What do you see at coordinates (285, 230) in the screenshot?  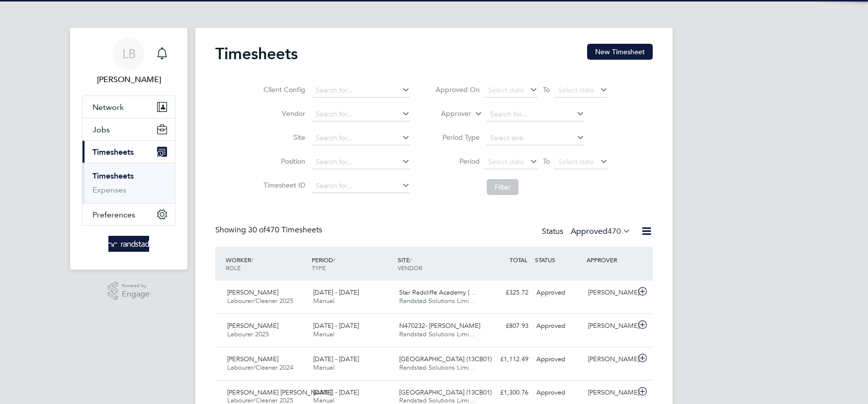 I see `span: 470 Timesheets` at bounding box center [285, 230].